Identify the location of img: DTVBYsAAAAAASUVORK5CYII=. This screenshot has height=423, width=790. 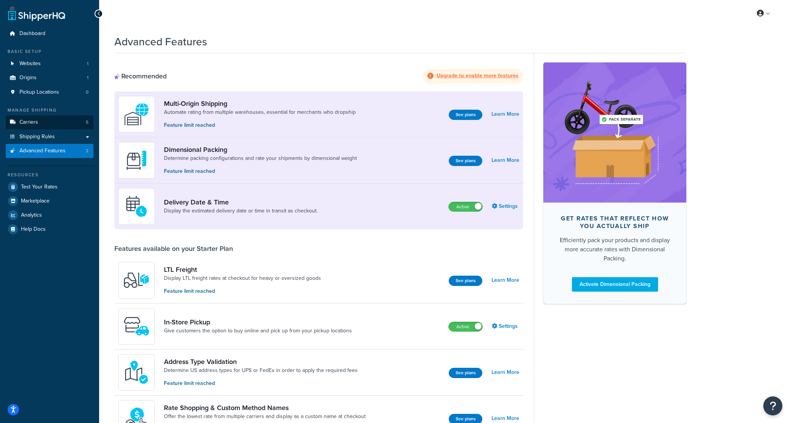
(136, 160).